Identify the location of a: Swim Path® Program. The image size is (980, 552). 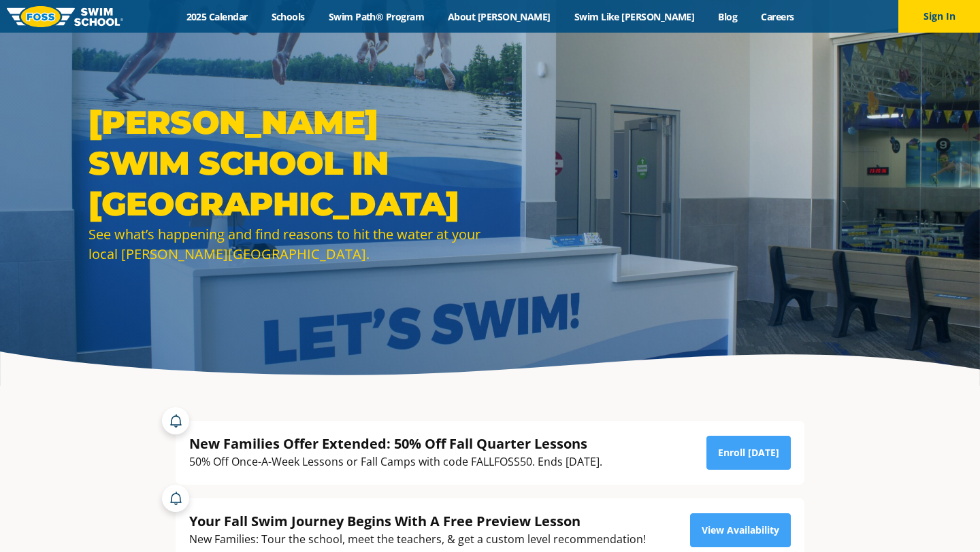
(376, 17).